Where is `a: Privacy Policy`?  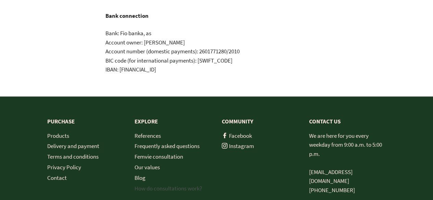 a: Privacy Policy is located at coordinates (64, 168).